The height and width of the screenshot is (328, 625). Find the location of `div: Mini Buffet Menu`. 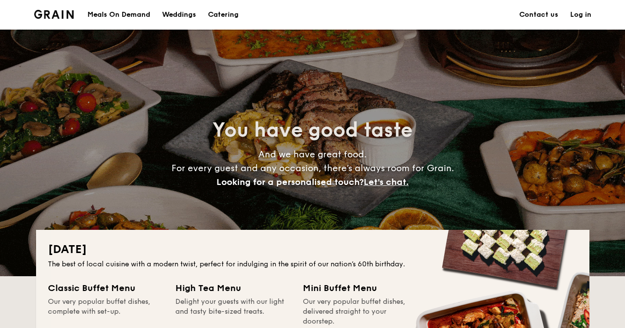

div: Mini Buffet Menu is located at coordinates (360, 288).